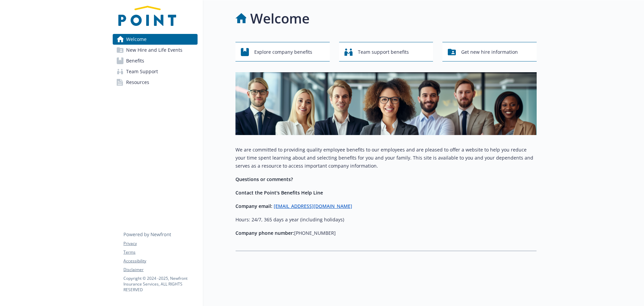 Image resolution: width=644 pixels, height=306 pixels. What do you see at coordinates (490, 52) in the screenshot?
I see `span: Get new hire information` at bounding box center [490, 52].